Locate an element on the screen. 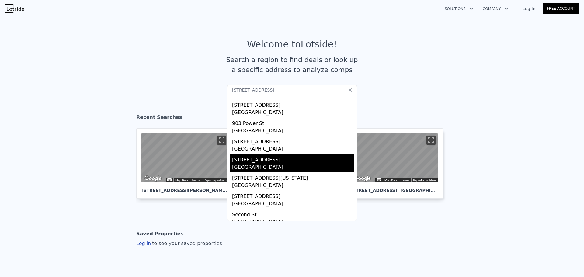 The width and height of the screenshot is (584, 277). div: Second St is located at coordinates (293, 214).